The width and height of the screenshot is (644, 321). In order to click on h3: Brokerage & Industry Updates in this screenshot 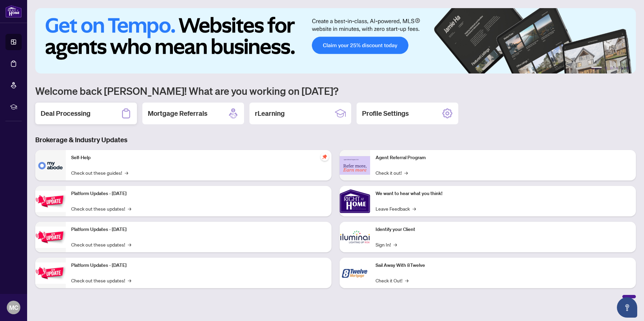, I will do `click(335, 140)`.